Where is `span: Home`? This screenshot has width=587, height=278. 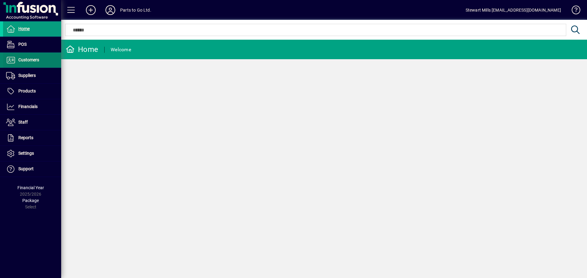
span: Home is located at coordinates (24, 29).